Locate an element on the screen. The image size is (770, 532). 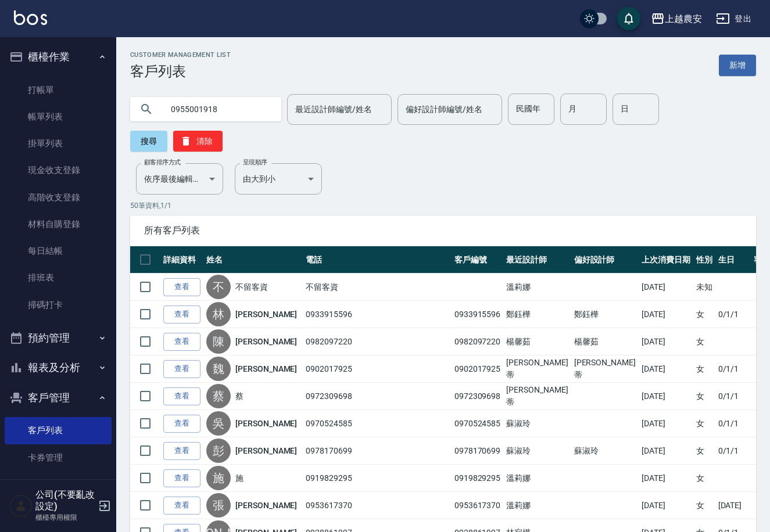
img: Logo is located at coordinates (30, 18).